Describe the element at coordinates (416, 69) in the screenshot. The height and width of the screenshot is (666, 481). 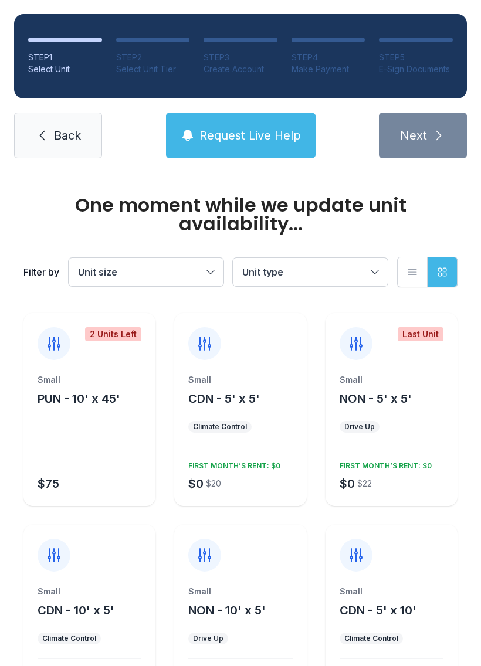
I see `div: E-Sign Documents` at that location.